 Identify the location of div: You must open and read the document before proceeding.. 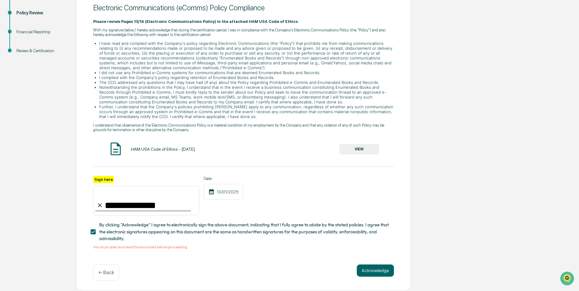
(244, 247).